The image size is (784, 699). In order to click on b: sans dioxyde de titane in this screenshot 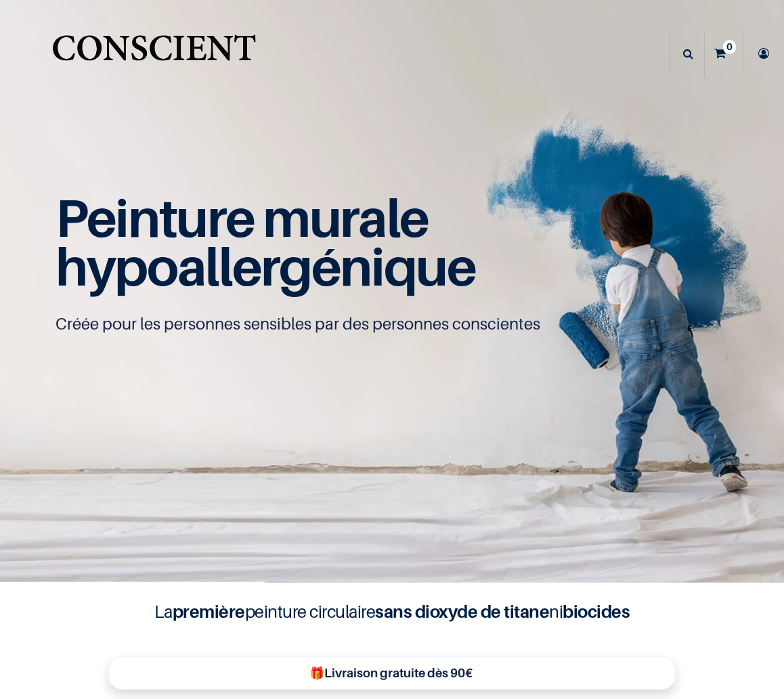, I will do `click(462, 611)`.